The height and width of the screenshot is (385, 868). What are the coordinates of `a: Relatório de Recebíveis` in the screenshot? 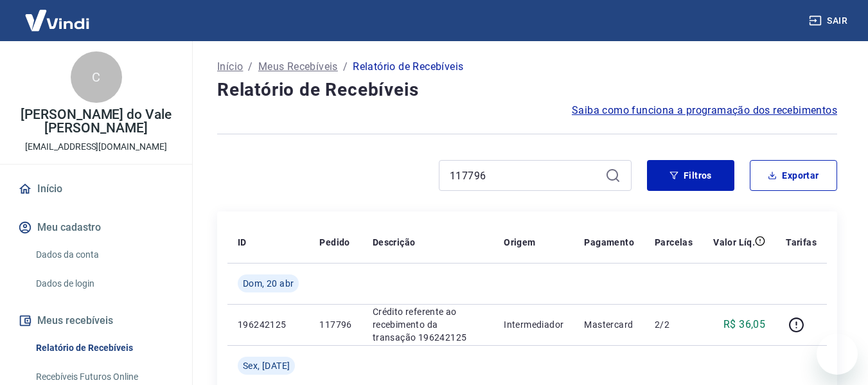 It's located at (104, 347).